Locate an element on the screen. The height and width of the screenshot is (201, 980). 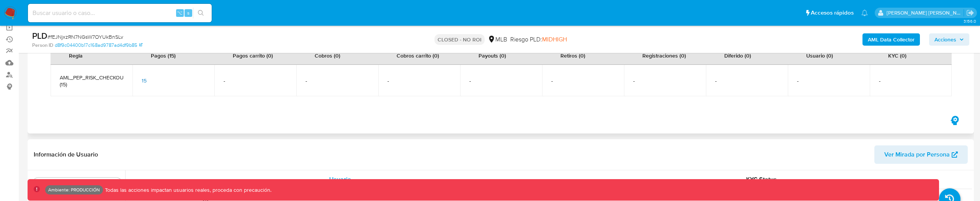
span: KYC Status is located at coordinates (762, 179).